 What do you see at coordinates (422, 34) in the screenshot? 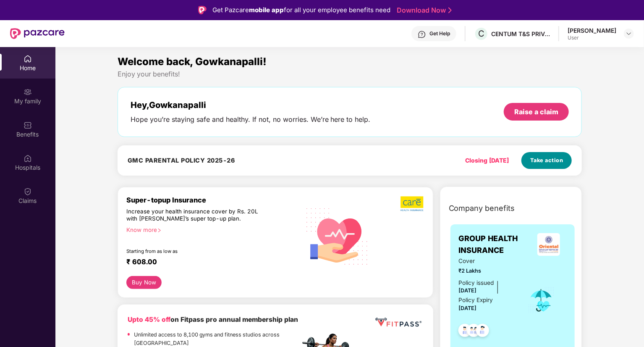
I see `img: svg+xml;base64,PHN2ZyBpZD0iSGVscC0zMngzMiIgeG1sbnM9Imh0dHA6Ly93d3cudzMub3JnLzIwMDAvc3ZnIiB3aWR0aD...` at bounding box center [422, 34].